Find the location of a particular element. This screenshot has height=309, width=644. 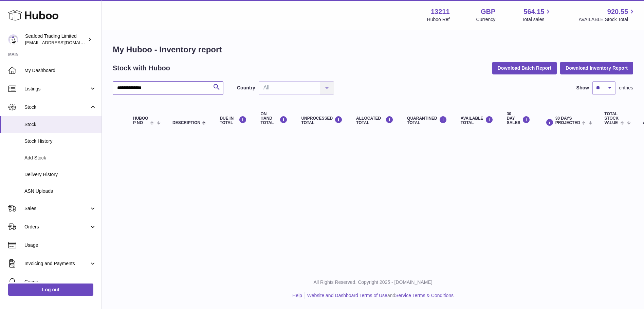

div: UNPROCESSED Total is located at coordinates (322, 120).